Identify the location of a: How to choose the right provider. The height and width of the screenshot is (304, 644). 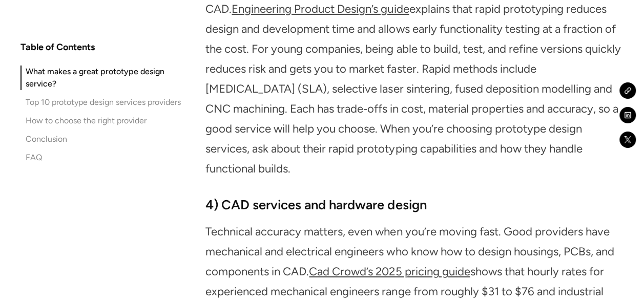
(101, 121).